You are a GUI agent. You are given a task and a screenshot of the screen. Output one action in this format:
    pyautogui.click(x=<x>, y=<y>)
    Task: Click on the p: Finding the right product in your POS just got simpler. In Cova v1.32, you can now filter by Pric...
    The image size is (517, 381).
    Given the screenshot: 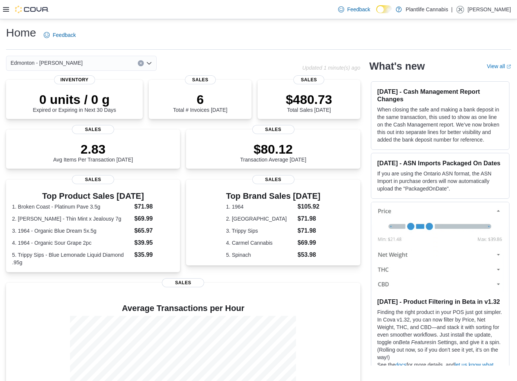 What is the action you would take?
    pyautogui.click(x=440, y=335)
    